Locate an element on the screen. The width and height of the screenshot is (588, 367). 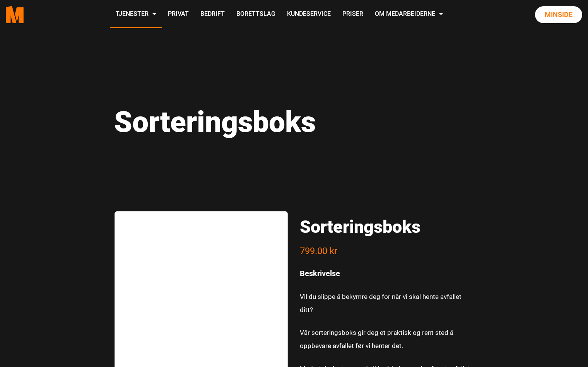
small: Vil du slippe å bekymre deg for når vi skal hente avfallet ditt? is located at coordinates (380, 303).